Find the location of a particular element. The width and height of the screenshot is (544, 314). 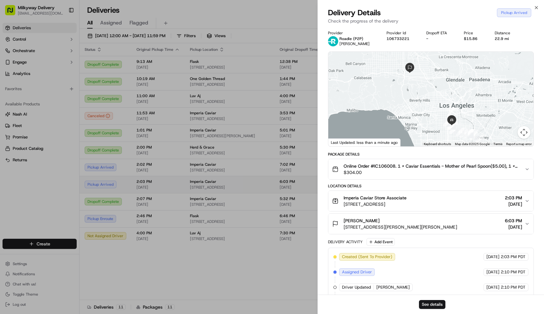

div: Provider is located at coordinates (352, 33).